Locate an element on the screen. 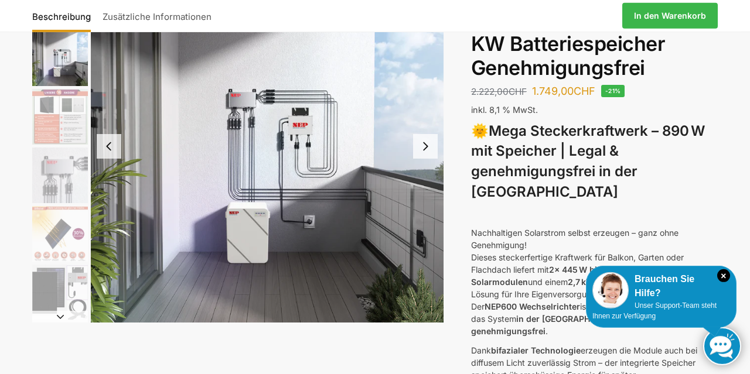 This screenshot has width=750, height=374. img: Customer service is located at coordinates (610, 291).